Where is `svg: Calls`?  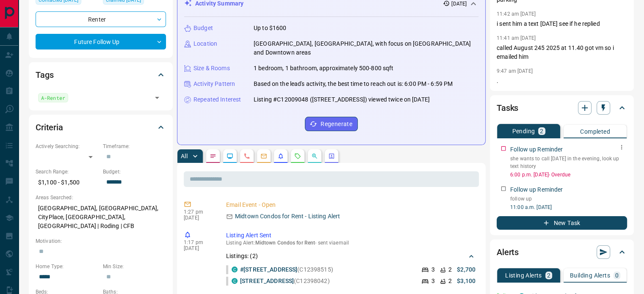 svg: Calls is located at coordinates (247, 156).